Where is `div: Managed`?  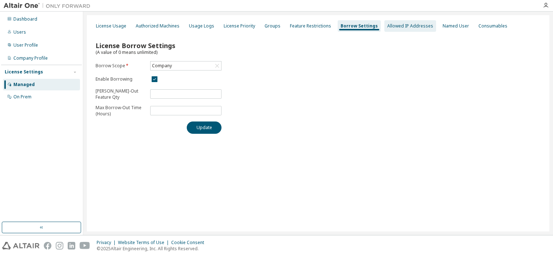
div: Managed is located at coordinates (24, 85).